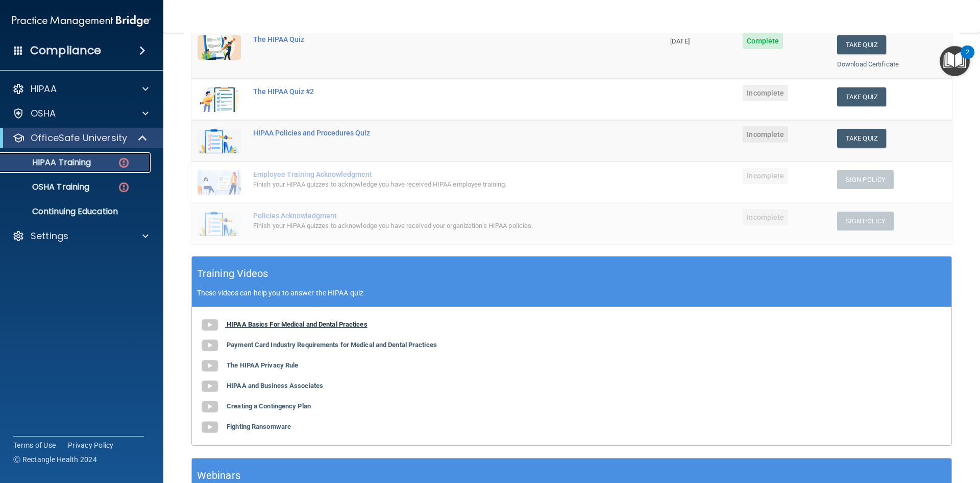 The image size is (980, 483). I want to click on a: Privacy Policy, so click(91, 445).